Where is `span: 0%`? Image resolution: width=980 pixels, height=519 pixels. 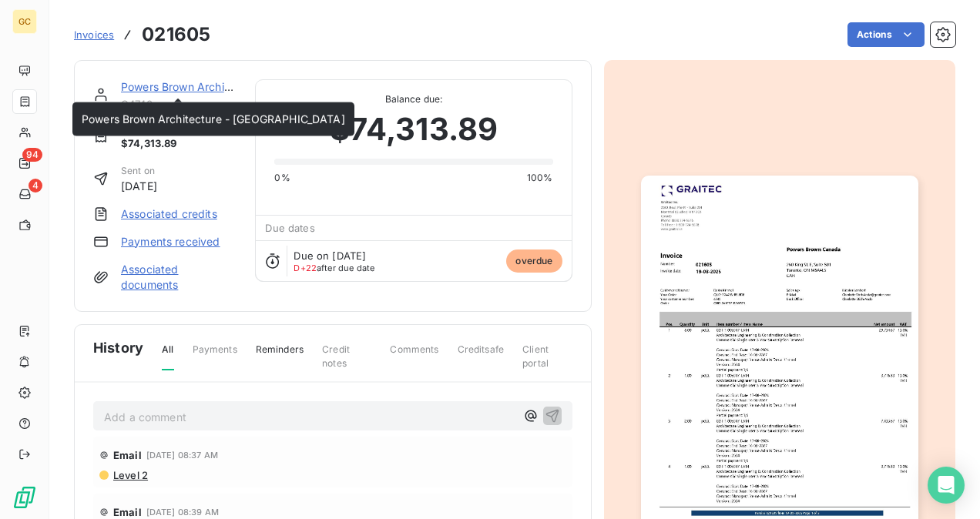 span: 0% is located at coordinates (282, 178).